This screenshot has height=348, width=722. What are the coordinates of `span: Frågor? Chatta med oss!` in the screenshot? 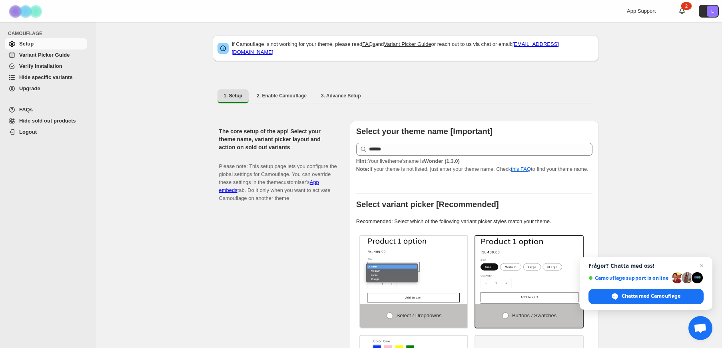 It's located at (646, 266).